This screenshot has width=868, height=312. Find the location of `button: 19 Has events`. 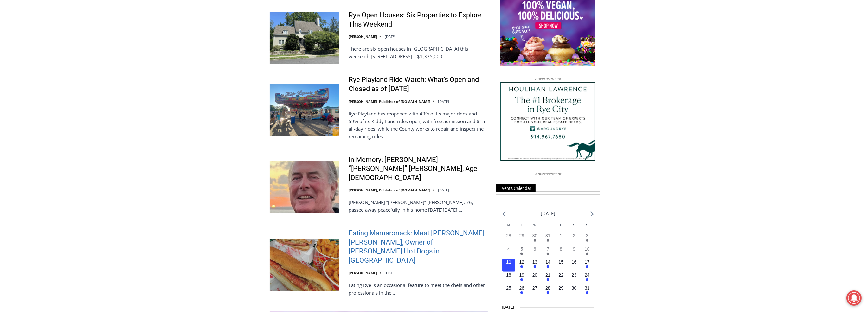

button: 19 Has events is located at coordinates (522, 278).